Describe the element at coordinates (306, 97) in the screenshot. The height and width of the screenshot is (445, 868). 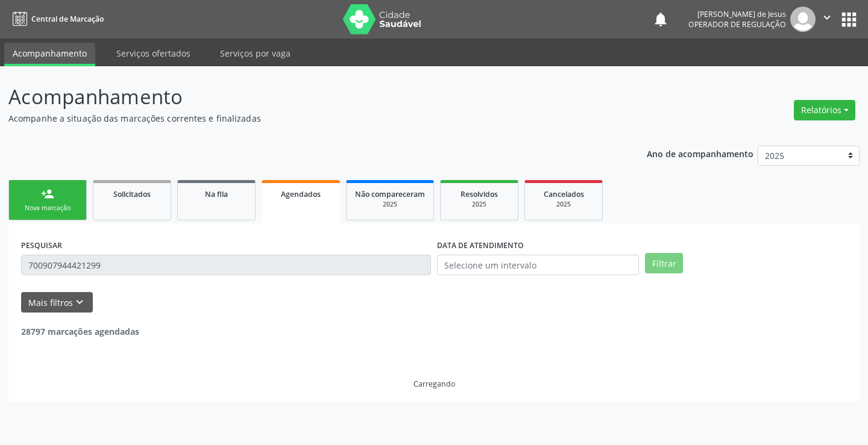
I see `p: Acompanhamento` at that location.